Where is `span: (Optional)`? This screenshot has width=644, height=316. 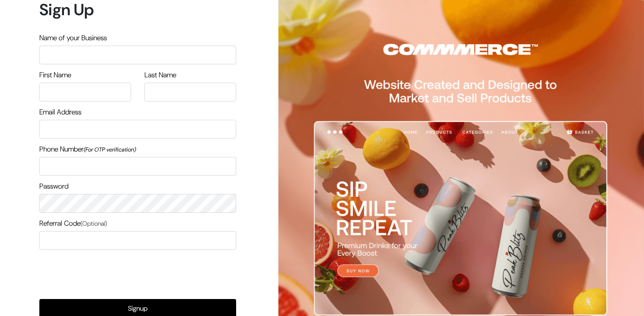 span: (Optional) is located at coordinates (94, 223).